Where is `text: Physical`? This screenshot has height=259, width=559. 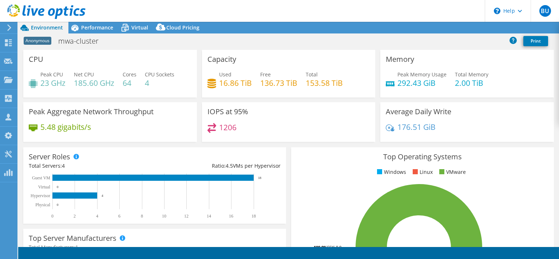 text: Physical is located at coordinates (43, 205).